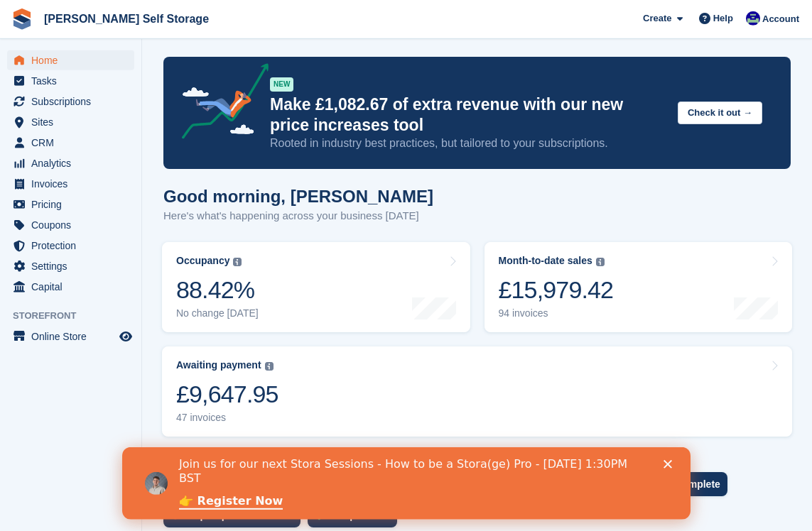 This screenshot has width=812, height=531. I want to click on span: Coupons, so click(74, 225).